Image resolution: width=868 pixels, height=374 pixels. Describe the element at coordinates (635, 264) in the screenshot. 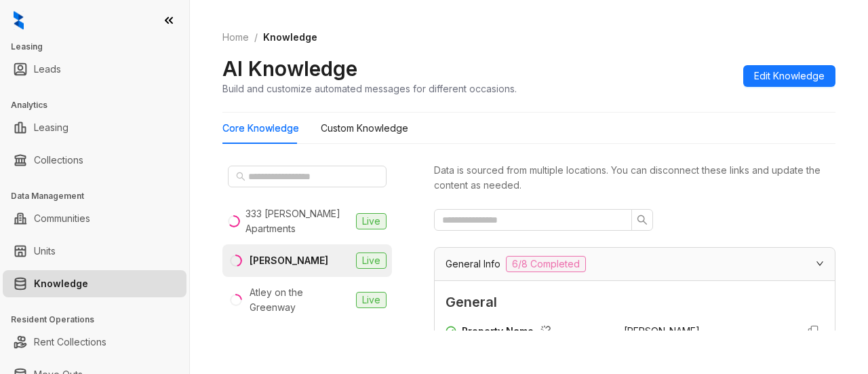

I see `div: General Info6/8 Completed` at that location.